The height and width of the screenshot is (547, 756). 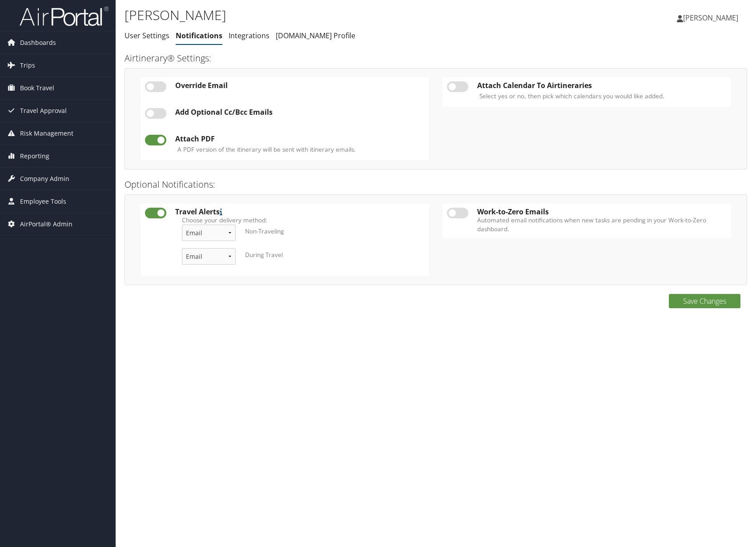 I want to click on span: Employee Tools, so click(x=43, y=202).